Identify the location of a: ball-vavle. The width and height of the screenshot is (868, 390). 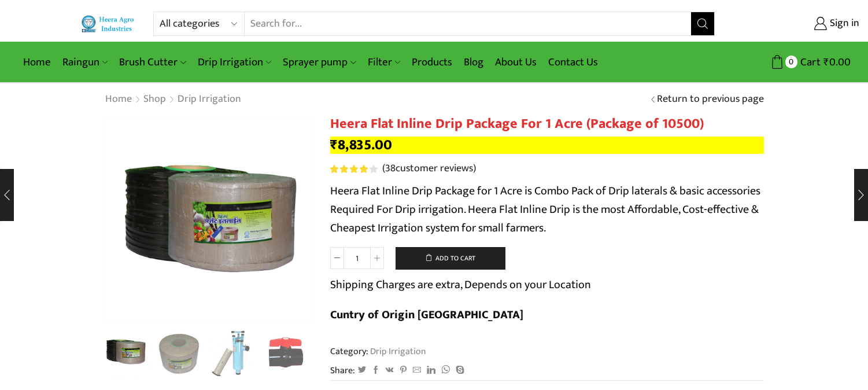
(286, 354).